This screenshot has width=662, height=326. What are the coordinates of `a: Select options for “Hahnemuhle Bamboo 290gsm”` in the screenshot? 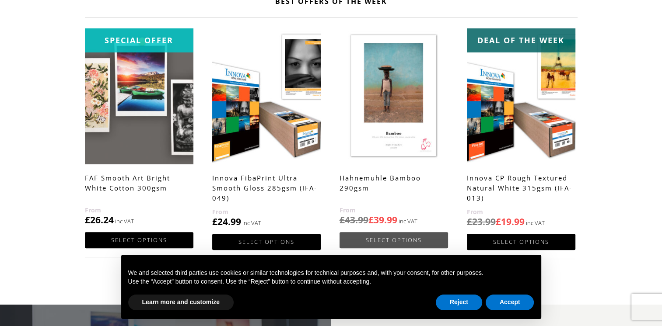 It's located at (394, 240).